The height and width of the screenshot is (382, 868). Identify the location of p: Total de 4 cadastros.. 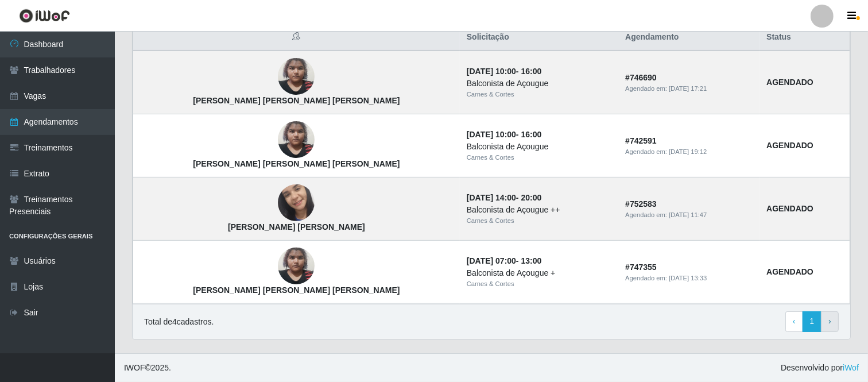
(179, 322).